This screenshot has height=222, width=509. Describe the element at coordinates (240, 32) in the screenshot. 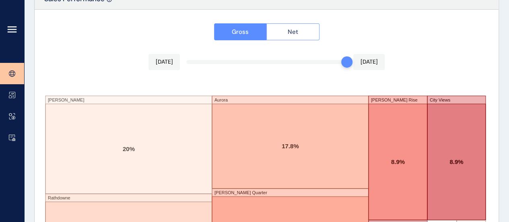

I see `span: Gross` at that location.